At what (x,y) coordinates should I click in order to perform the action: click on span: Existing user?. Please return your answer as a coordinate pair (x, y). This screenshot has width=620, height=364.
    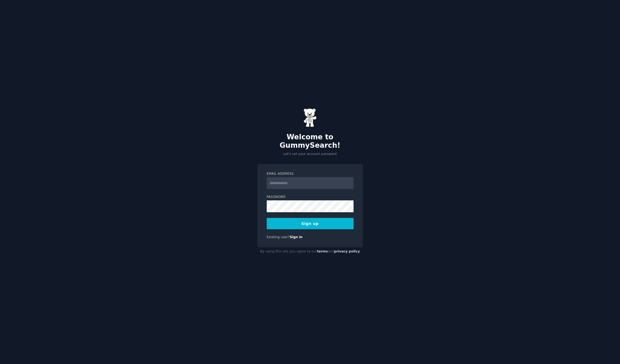
    Looking at the image, I should click on (279, 237).